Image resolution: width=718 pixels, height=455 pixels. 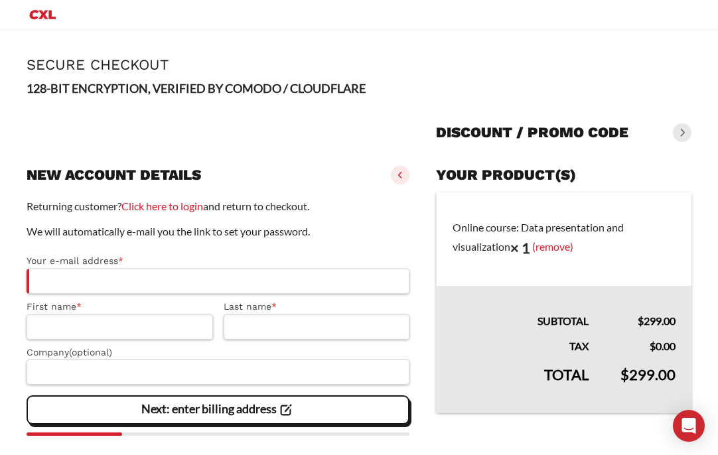 What do you see at coordinates (689, 426) in the screenshot?
I see `div: Open Intercom Messenger` at bounding box center [689, 426].